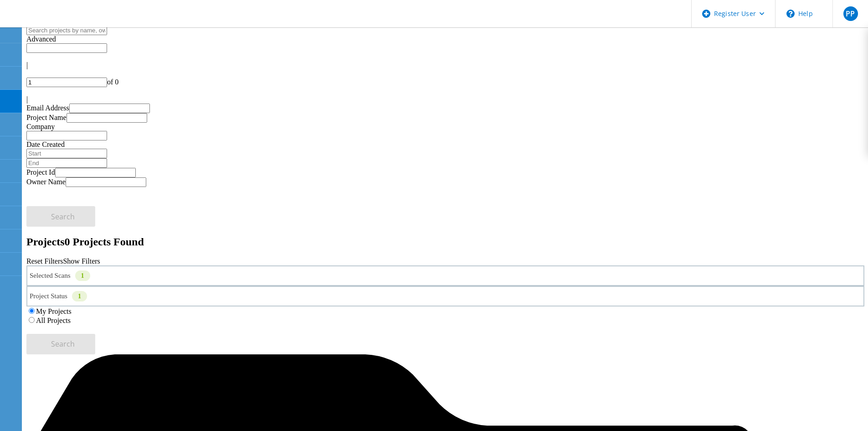 This screenshot has height=431, width=868. I want to click on label: All Projects, so click(53, 320).